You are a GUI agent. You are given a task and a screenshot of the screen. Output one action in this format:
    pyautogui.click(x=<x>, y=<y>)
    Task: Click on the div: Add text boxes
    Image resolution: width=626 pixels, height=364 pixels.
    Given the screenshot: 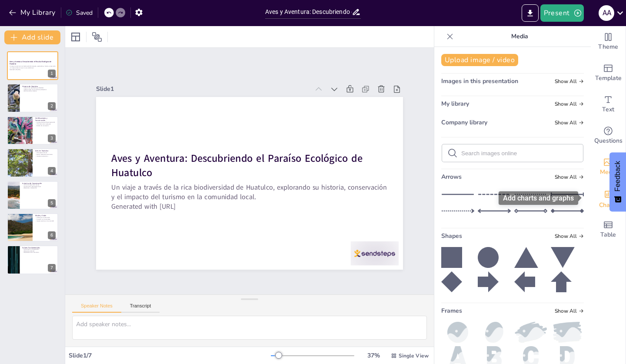 What is the action you would take?
    pyautogui.click(x=608, y=104)
    